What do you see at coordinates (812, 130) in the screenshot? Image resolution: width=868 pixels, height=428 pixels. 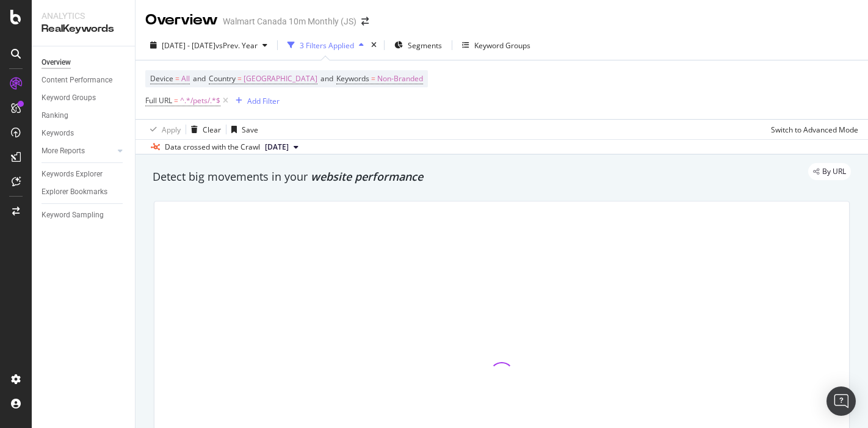 I see `button: Switch to Advanced Mode` at bounding box center [812, 130].